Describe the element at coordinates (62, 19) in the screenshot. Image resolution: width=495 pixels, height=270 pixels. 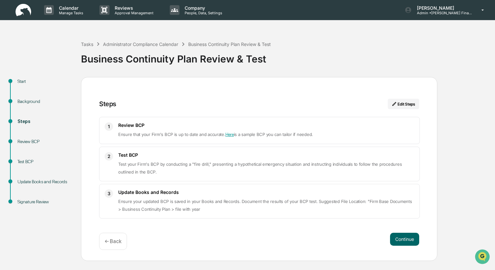
I see `p: How can we help?` at that location.